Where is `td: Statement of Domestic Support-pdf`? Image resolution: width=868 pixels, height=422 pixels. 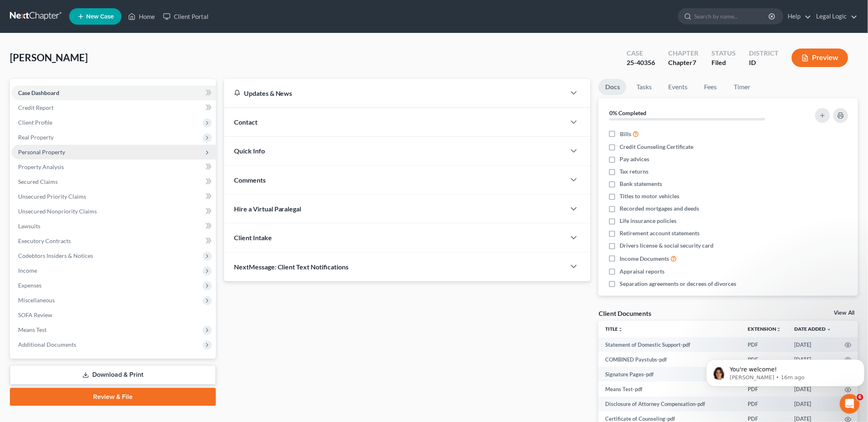
td: Statement of Domestic Support-pdf is located at coordinates (670, 345).